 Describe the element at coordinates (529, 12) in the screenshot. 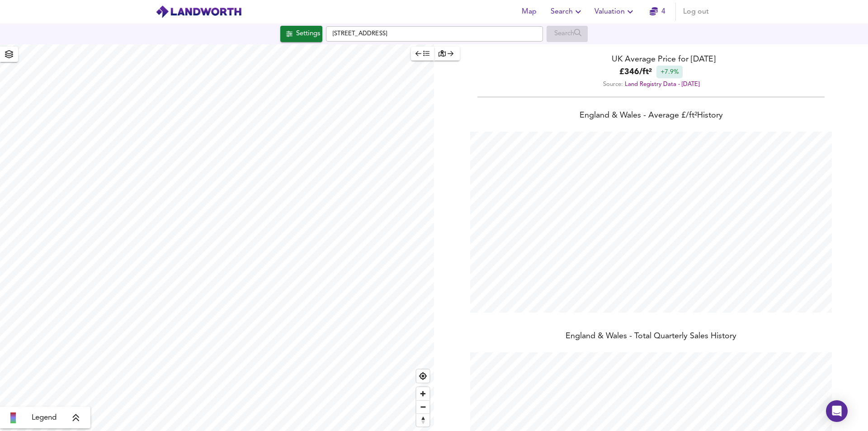

I see `button: Map` at that location.